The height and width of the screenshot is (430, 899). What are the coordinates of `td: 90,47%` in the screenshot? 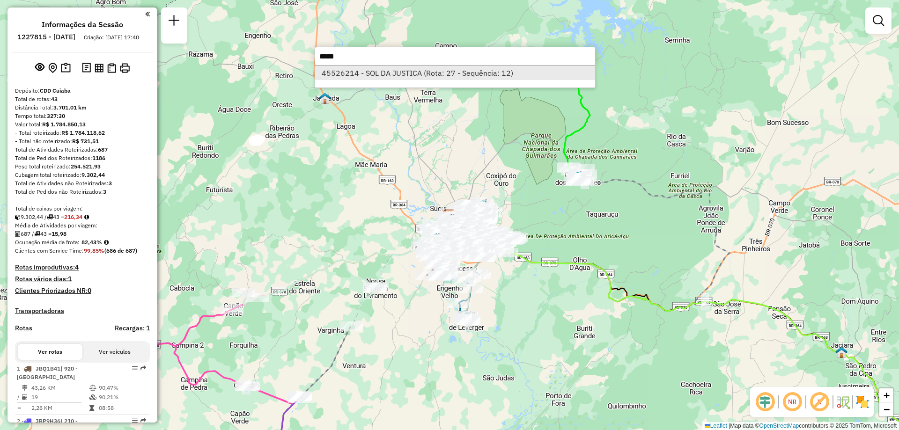 It's located at (122, 388).